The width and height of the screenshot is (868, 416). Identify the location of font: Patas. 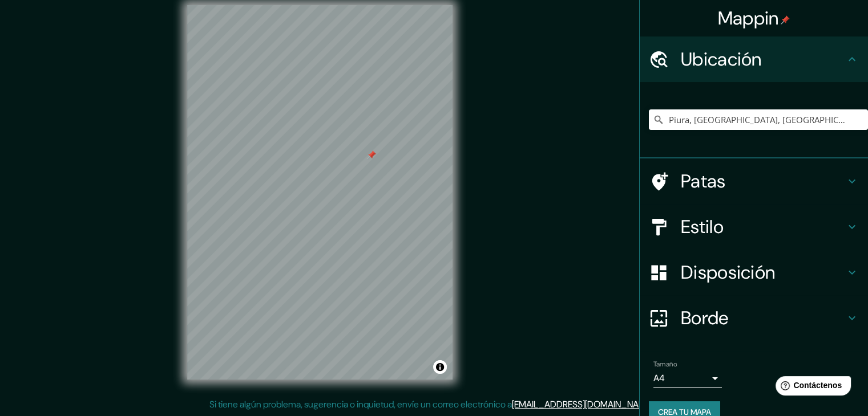
(703, 181).